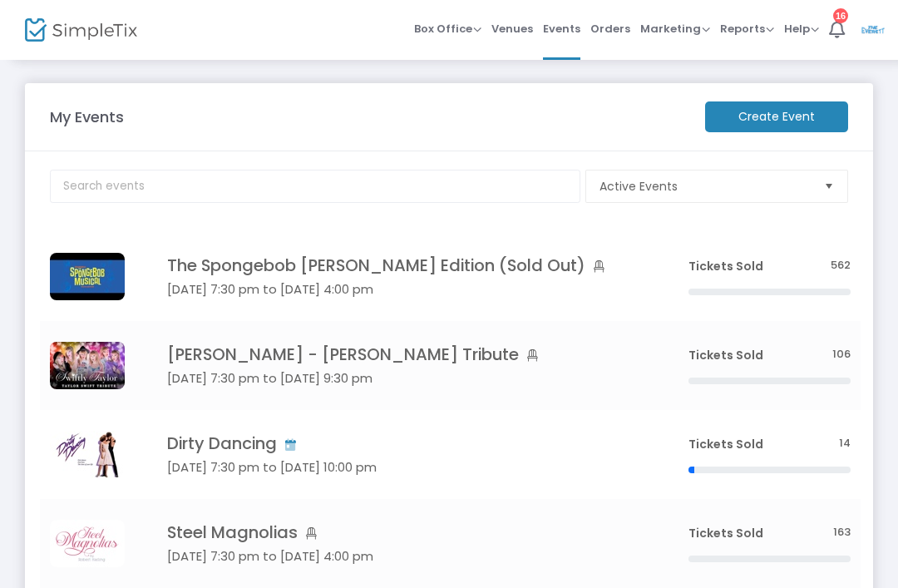 The height and width of the screenshot is (588, 898). I want to click on span: Events, so click(561, 28).